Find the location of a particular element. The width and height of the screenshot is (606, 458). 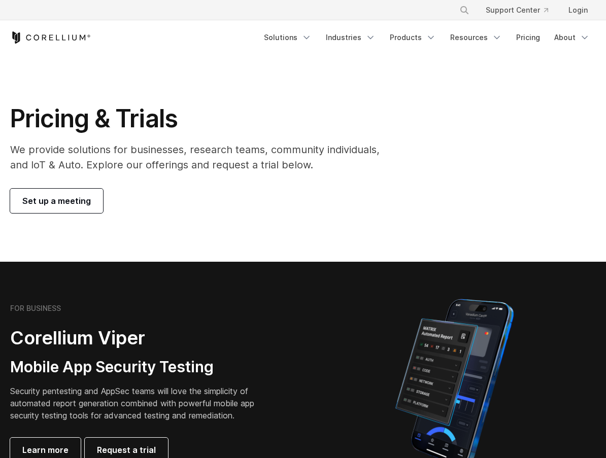

p: Security pentesting and AppSec teams will love the simplicity of automated report generation comb... is located at coordinates (132, 403).